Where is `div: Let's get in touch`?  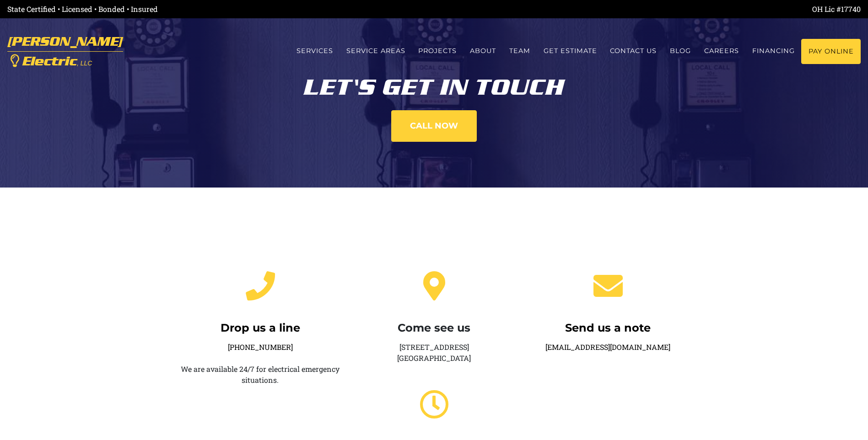 div: Let's get in touch is located at coordinates (434, 83).